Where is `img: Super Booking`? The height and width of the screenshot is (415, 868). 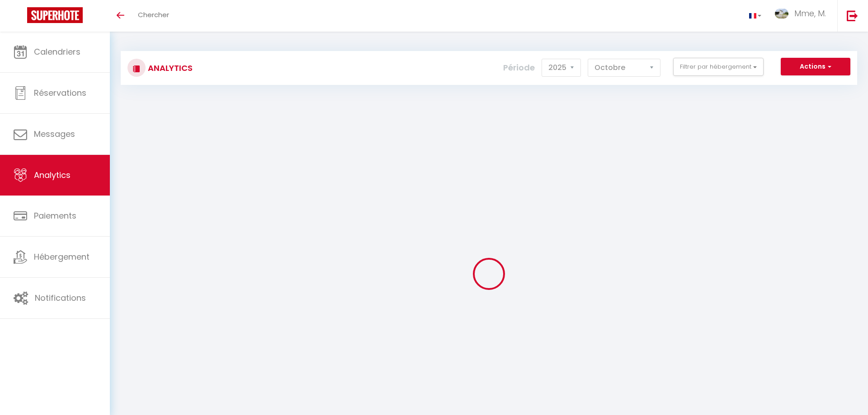
img: Super Booking is located at coordinates (55, 15).